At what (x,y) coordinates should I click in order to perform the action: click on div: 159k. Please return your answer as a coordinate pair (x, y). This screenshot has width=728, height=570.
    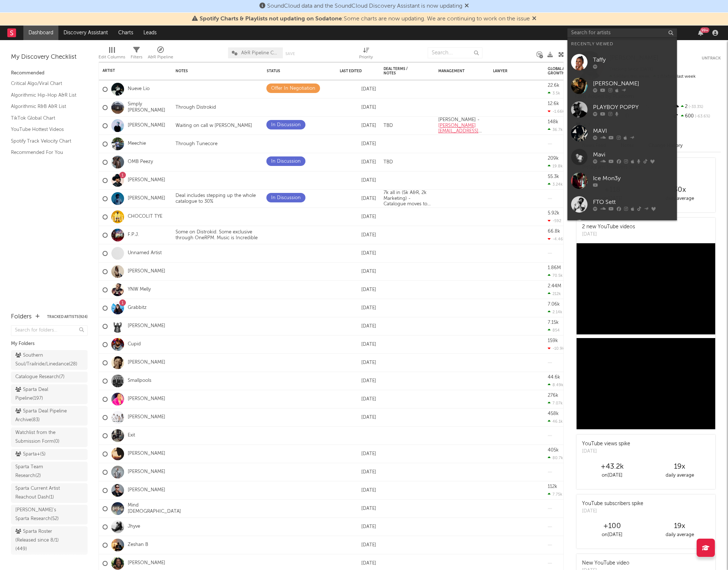
    Looking at the image, I should click on (553, 341).